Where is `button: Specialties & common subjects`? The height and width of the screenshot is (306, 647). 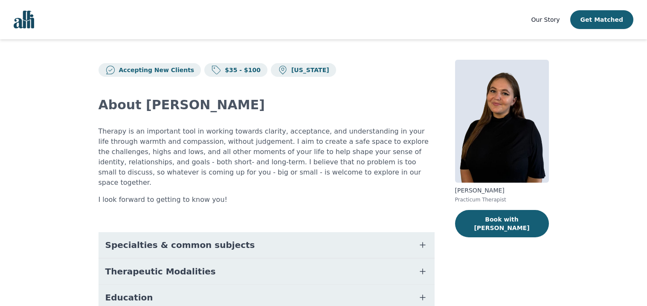 button: Specialties & common subjects is located at coordinates (267, 245).